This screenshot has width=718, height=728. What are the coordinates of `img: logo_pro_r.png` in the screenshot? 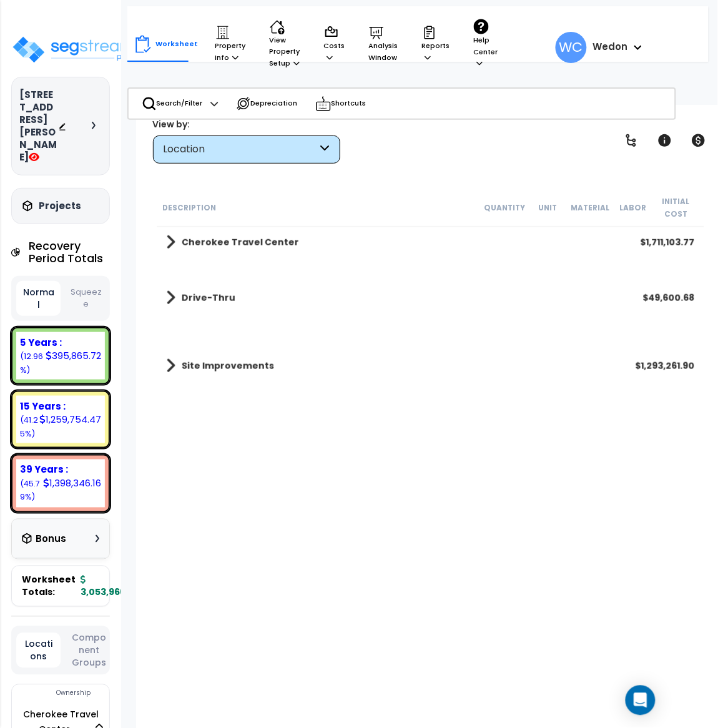 It's located at (74, 49).